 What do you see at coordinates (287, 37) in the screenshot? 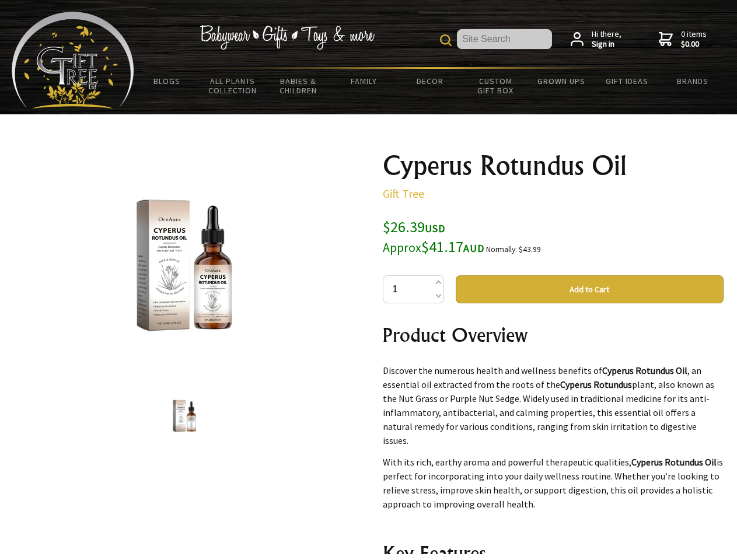
I see `img: Babywear - Gifts - Toys & more` at bounding box center [287, 37].